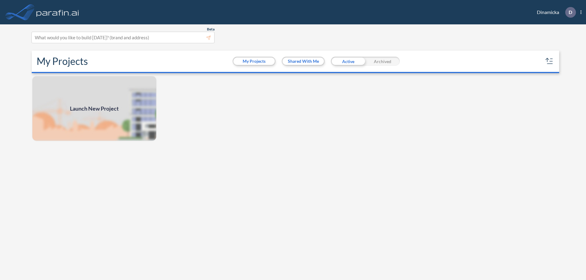 The height and width of the screenshot is (280, 586). I want to click on img: add, so click(94, 109).